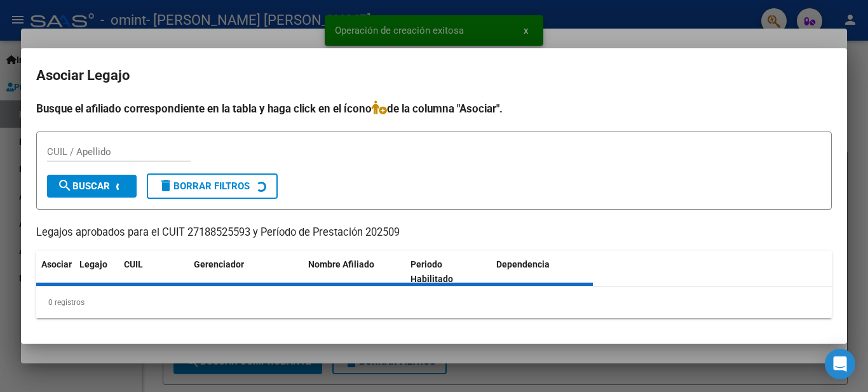 The width and height of the screenshot is (868, 392). What do you see at coordinates (166, 185) in the screenshot?
I see `mat-icon: delete` at bounding box center [166, 185].